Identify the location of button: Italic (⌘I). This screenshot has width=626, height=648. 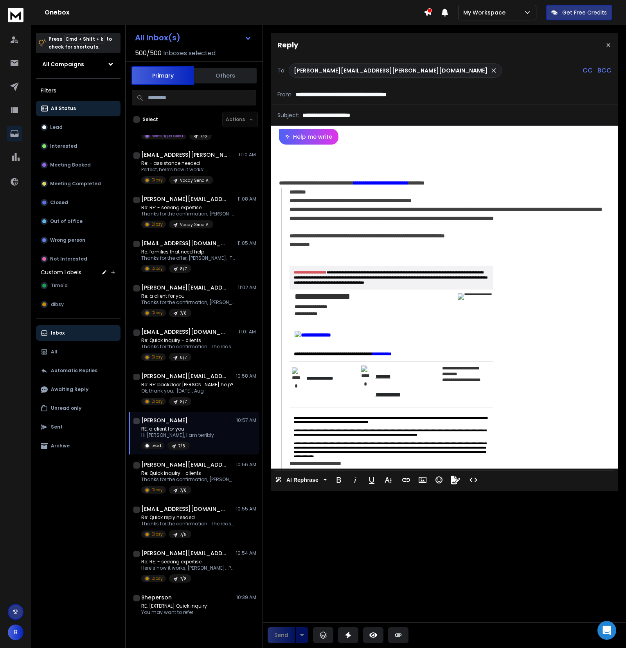
(355, 480).